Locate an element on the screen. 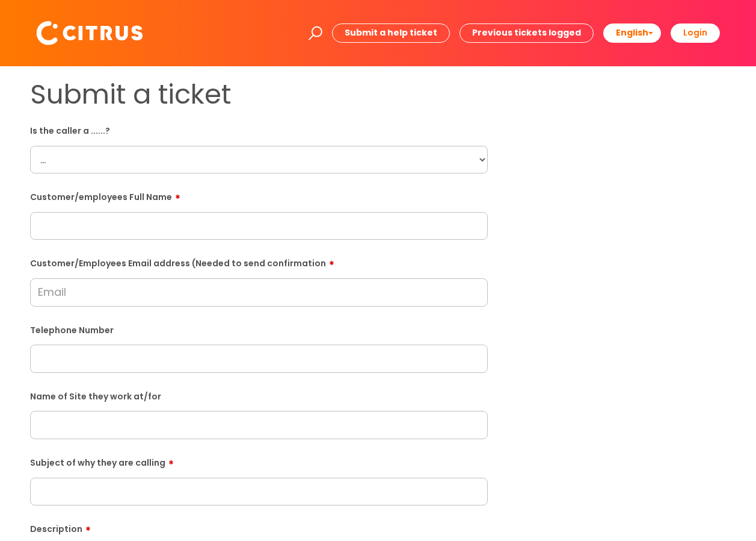 This screenshot has width=756, height=541. input: Email is located at coordinates (259, 292).